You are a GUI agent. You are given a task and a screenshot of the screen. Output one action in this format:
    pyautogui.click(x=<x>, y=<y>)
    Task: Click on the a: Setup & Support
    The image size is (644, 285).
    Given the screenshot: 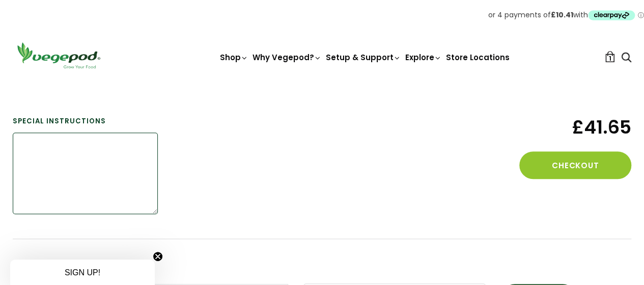 What is the action you would take?
    pyautogui.click(x=364, y=57)
    